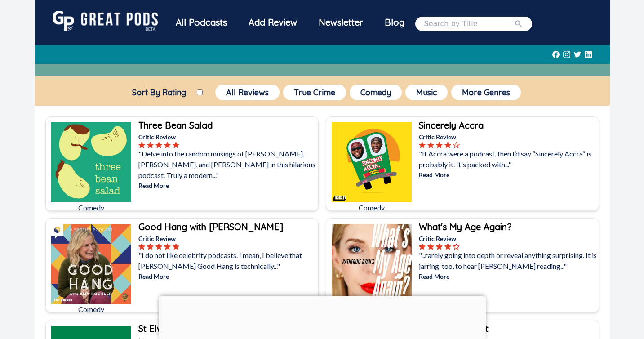 This screenshot has height=339, width=644. Describe the element at coordinates (341, 23) in the screenshot. I see `div: Newsletter` at that location.